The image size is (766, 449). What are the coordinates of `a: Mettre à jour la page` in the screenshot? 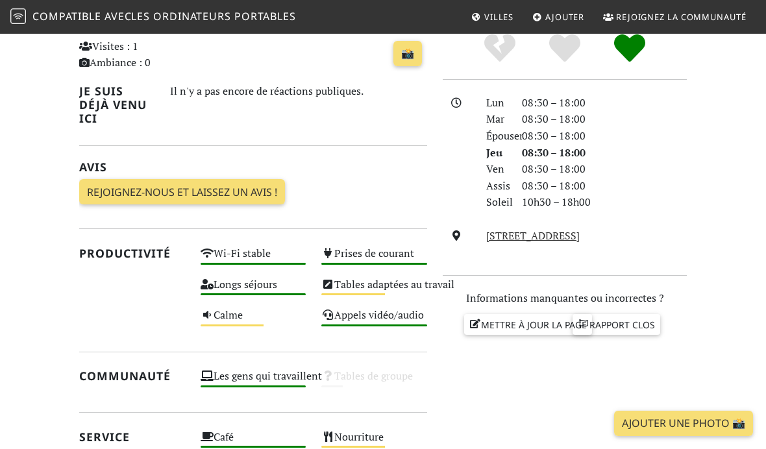 It's located at (528, 325).